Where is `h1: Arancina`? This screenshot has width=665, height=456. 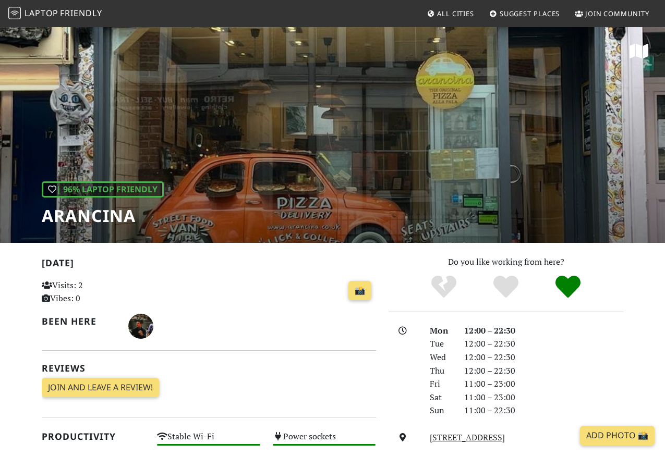 h1: Arancina is located at coordinates (103, 216).